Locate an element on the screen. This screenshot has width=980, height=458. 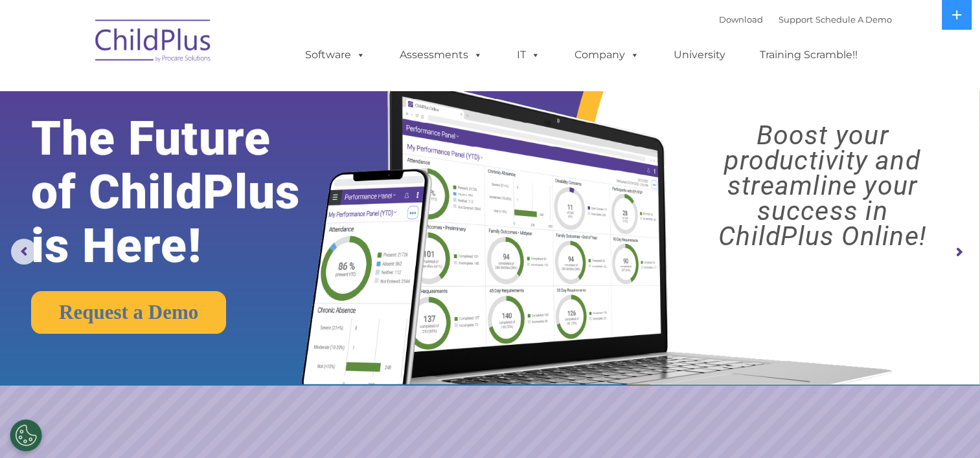
a: University is located at coordinates (699, 55).